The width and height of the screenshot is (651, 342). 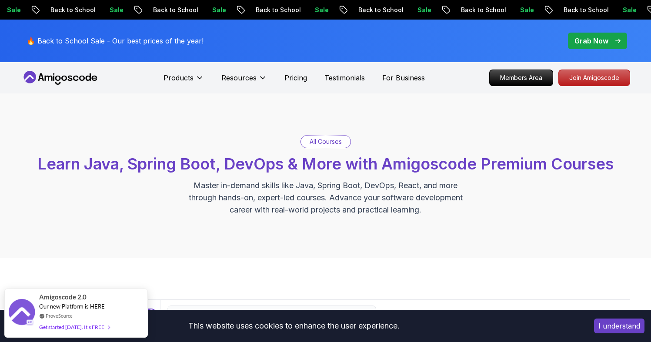 What do you see at coordinates (521, 78) in the screenshot?
I see `p: Members Area` at bounding box center [521, 78].